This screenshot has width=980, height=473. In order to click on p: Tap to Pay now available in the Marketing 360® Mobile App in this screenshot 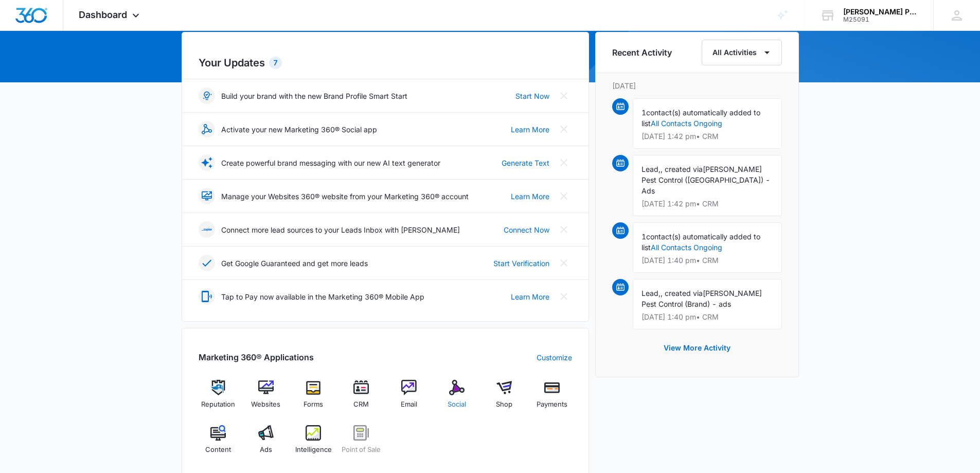, I will do `click(322, 296)`.